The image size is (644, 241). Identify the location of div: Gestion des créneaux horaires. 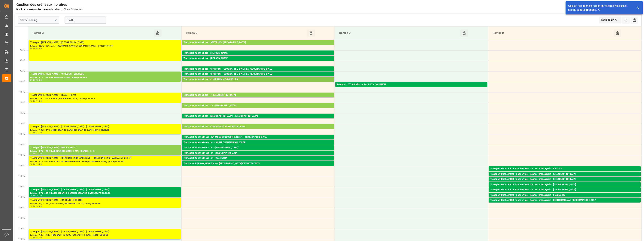
(50, 4).